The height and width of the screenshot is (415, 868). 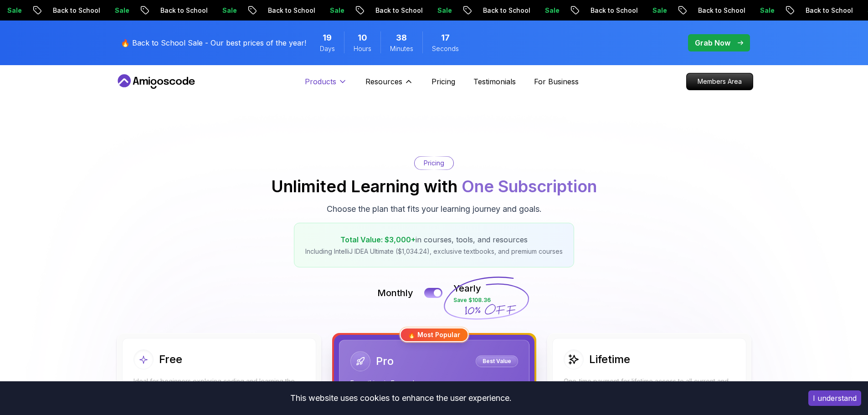 I want to click on a: Pricing, so click(x=444, y=82).